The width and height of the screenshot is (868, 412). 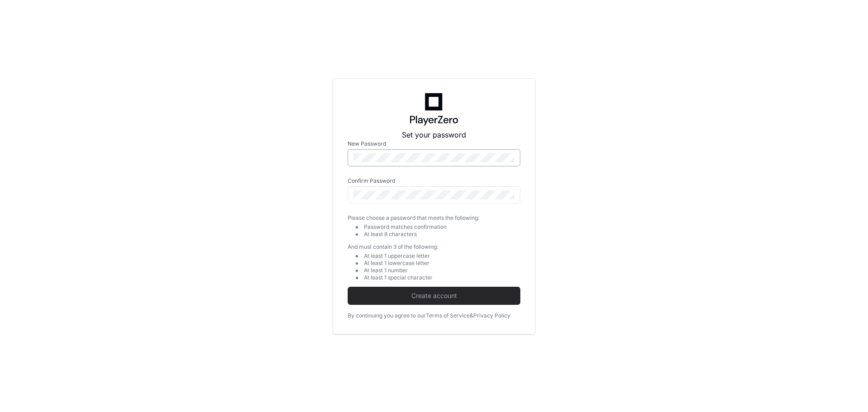 I want to click on div: At least 8 characters, so click(x=442, y=235).